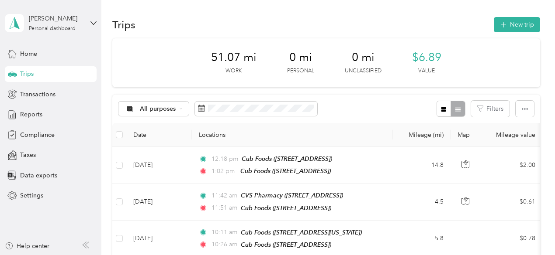  What do you see at coordinates (27, 74) in the screenshot?
I see `span: Trips` at bounding box center [27, 74].